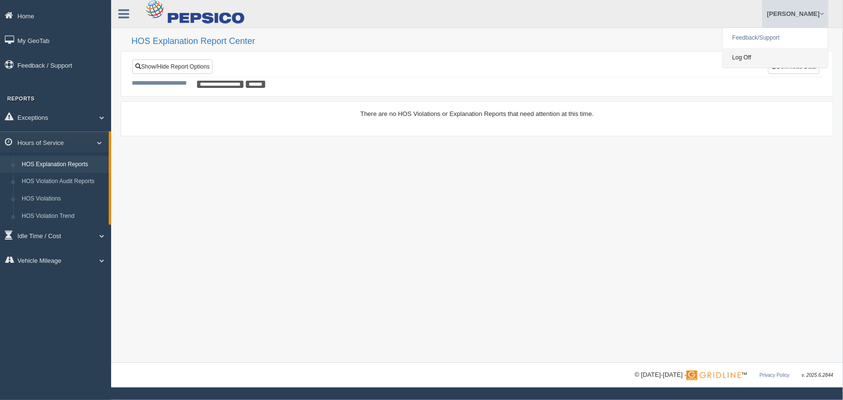 Image resolution: width=843 pixels, height=400 pixels. What do you see at coordinates (776, 38) in the screenshot?
I see `a: Feedback/Support` at bounding box center [776, 38].